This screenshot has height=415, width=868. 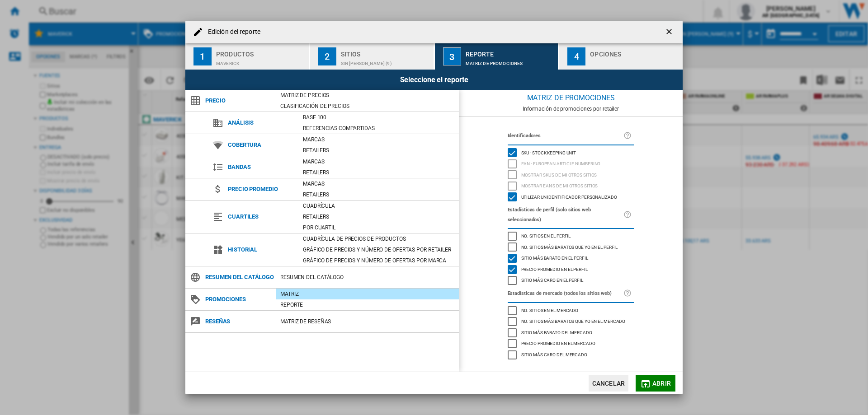 What do you see at coordinates (434, 208) in the screenshot?
I see `md-dialog: Edición del ...` at bounding box center [434, 208].